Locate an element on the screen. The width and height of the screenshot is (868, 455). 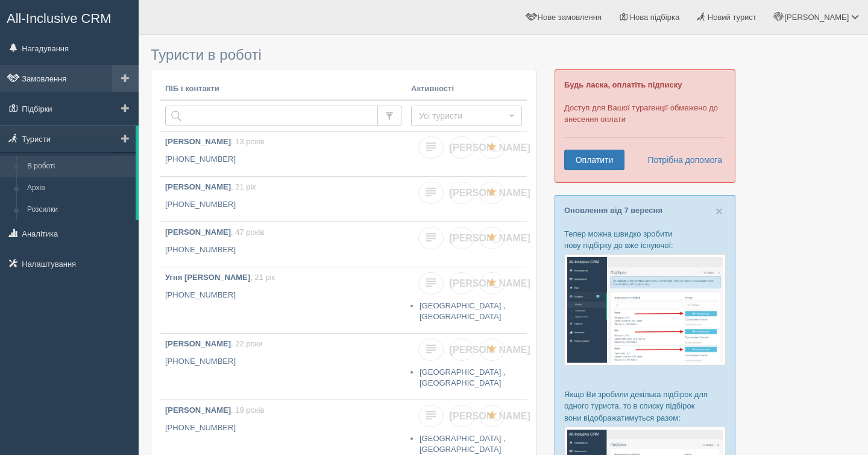
span: , 13 років is located at coordinates (248, 141).